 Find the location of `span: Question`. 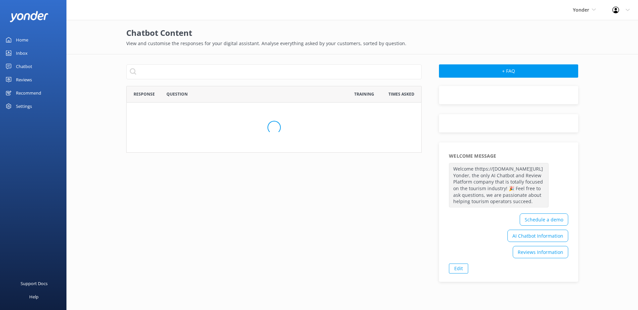

span: Question is located at coordinates (177, 94).